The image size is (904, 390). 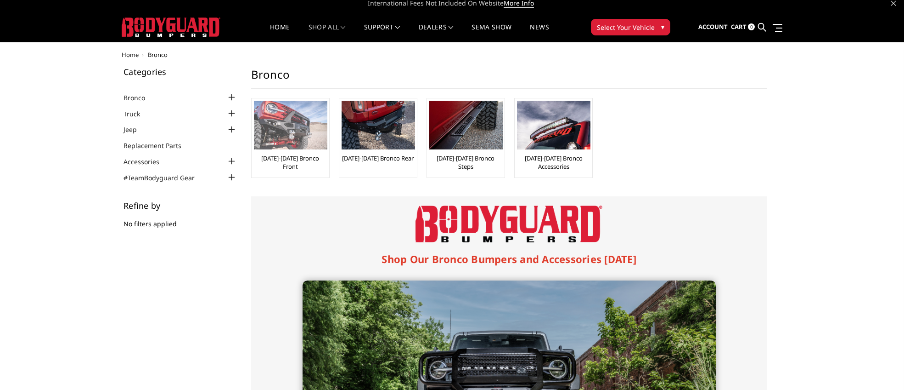 What do you see at coordinates (881, 367) in the screenshot?
I see `div: Chat Widget` at bounding box center [881, 367].